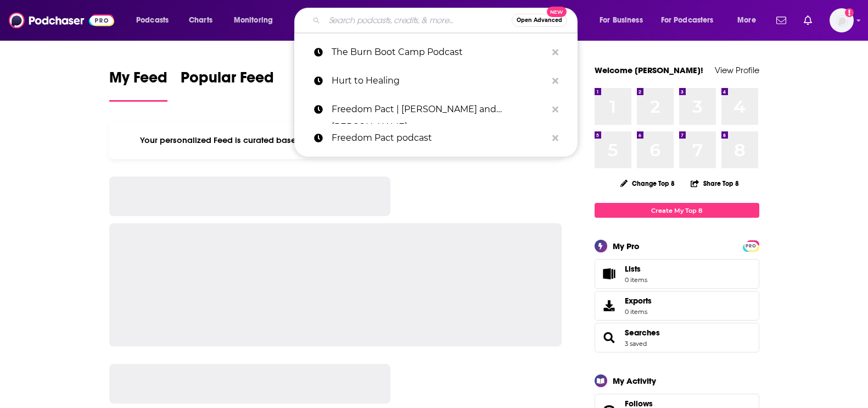  I want to click on svg: Add a profile image, so click(849, 12).